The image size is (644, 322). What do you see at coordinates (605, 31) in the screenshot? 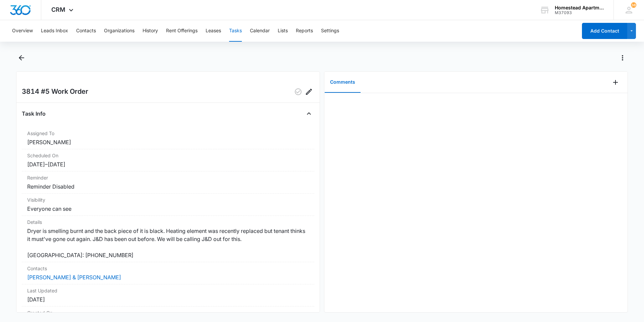
I see `button: Add Contact` at bounding box center [605, 31].